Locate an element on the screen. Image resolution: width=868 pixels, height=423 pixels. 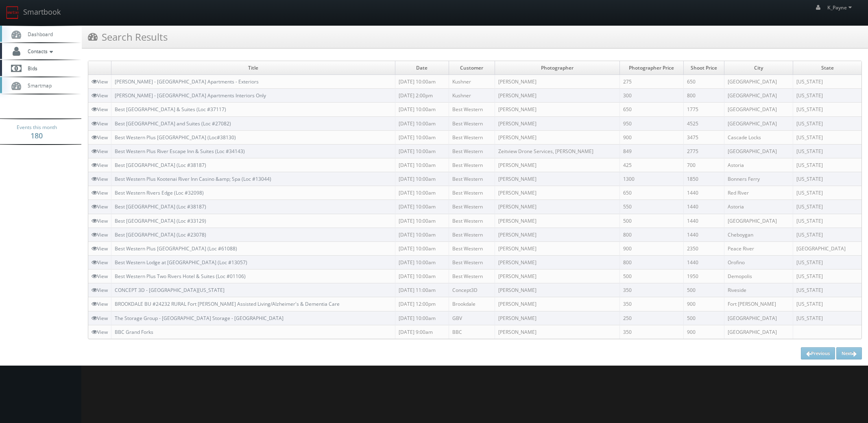
span: Bids is located at coordinates (31, 68).